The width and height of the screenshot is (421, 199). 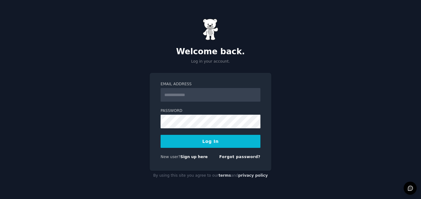 What do you see at coordinates (211, 52) in the screenshot?
I see `h2: Welcome back.` at bounding box center [211, 52].